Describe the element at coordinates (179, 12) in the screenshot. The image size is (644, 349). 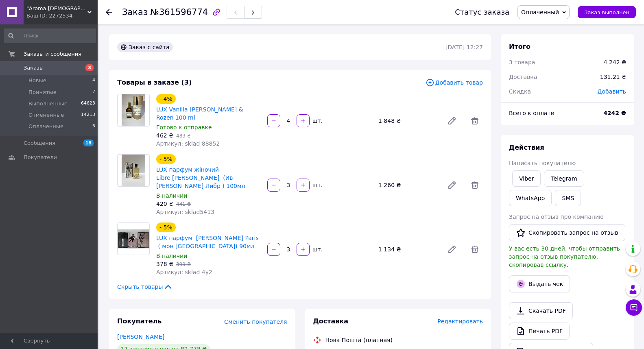
I see `span: №361596774` at that location.